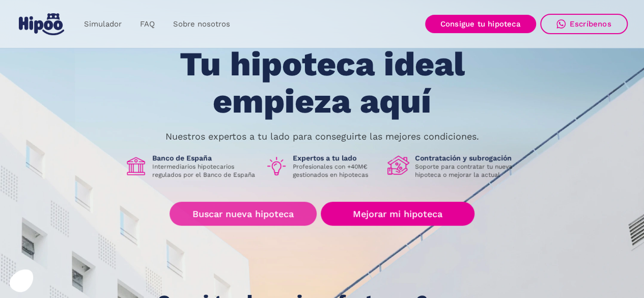  Describe the element at coordinates (467, 158) in the screenshot. I see `h1: Contratación y subrogación` at that location.